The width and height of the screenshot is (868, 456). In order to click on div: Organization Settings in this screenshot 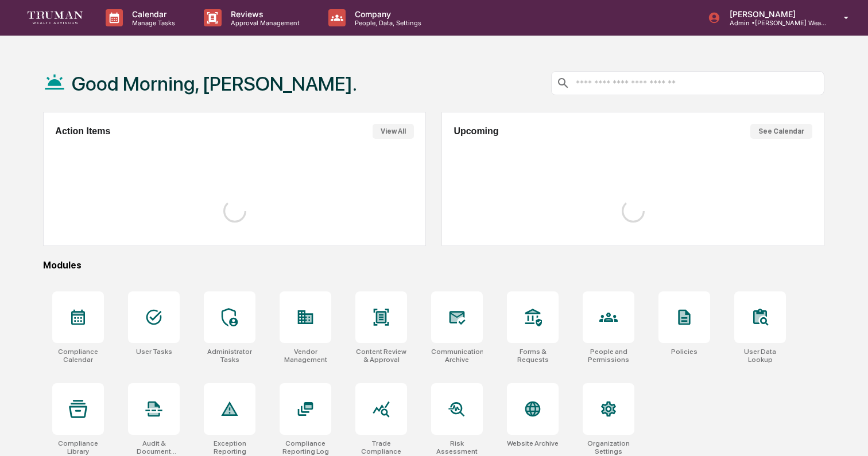, I will do `click(608, 447)`.